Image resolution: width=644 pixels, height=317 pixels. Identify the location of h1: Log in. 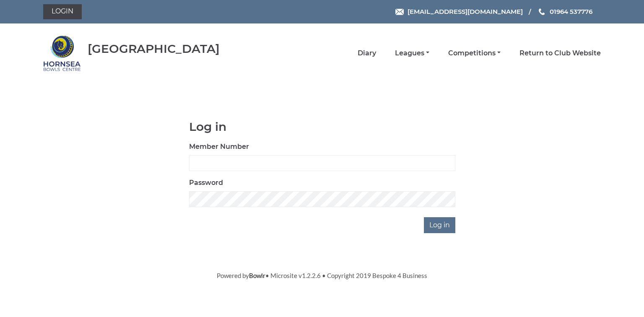
(322, 127).